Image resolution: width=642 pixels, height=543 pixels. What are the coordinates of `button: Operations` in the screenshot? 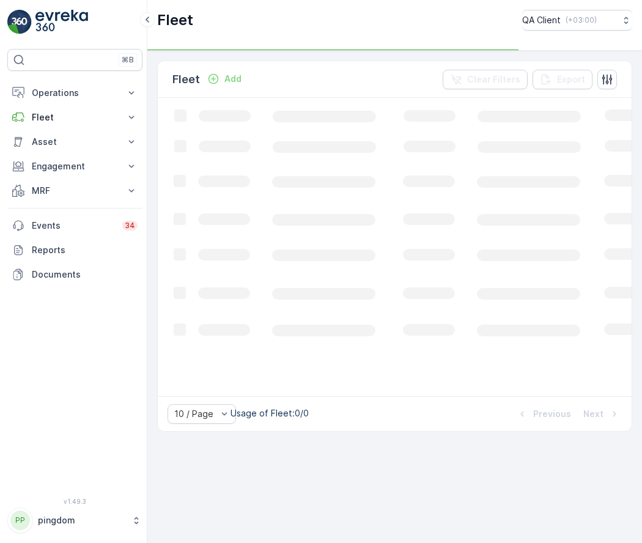 It's located at (75, 93).